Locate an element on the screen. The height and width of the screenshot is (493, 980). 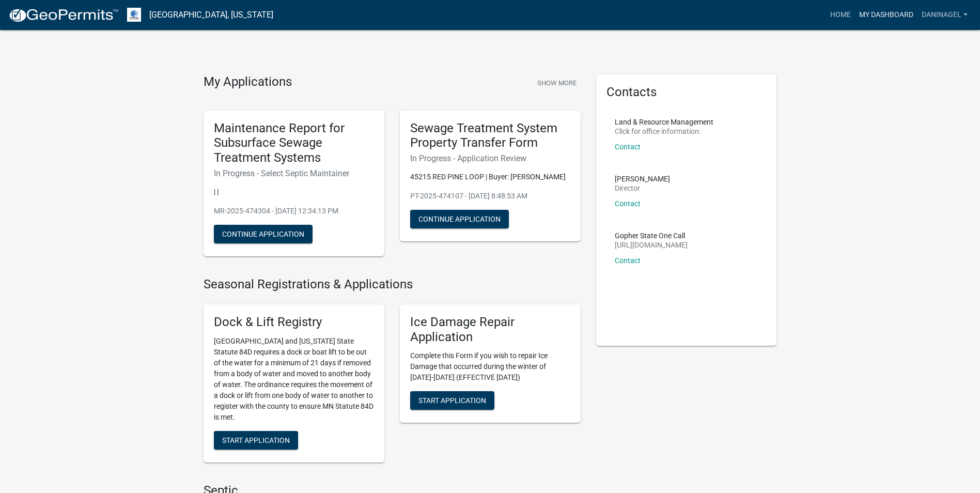
p: Director is located at coordinates (642, 188).